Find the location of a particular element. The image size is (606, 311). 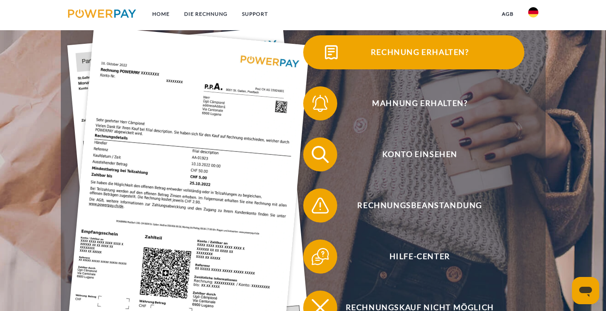

a: agb is located at coordinates (508, 14).